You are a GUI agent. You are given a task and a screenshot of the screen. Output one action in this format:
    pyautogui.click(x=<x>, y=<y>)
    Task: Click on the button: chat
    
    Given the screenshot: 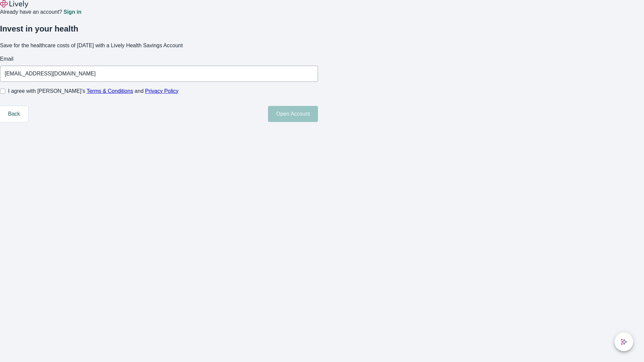 What is the action you would take?
    pyautogui.click(x=624, y=342)
    